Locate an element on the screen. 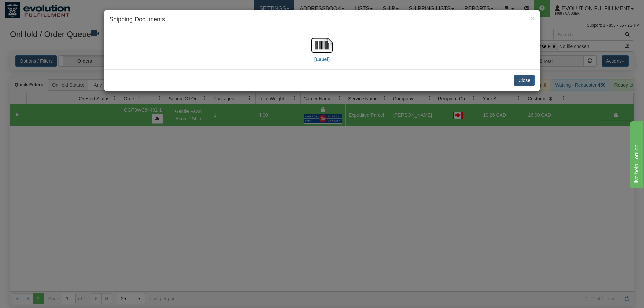 The image size is (644, 308). div: live help - online is located at coordinates (34, 8).